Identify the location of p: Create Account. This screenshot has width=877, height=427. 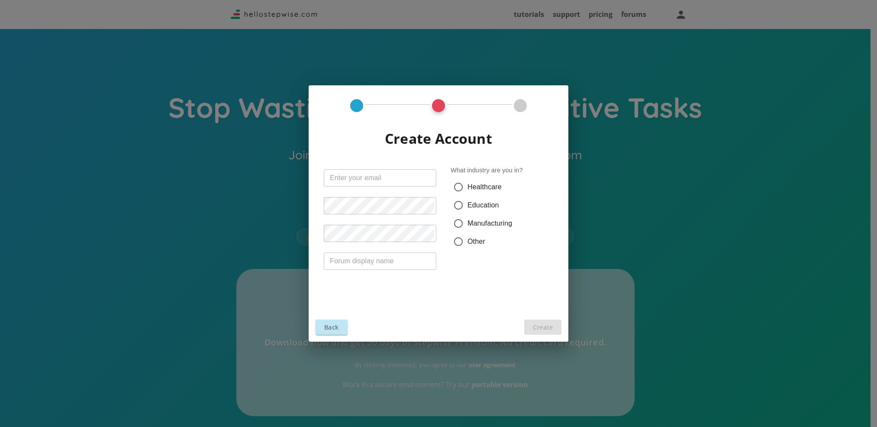
(438, 139).